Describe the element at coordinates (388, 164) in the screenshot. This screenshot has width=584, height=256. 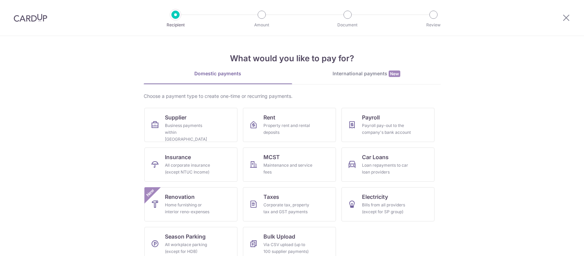
I see `a: Car LoansLoan repayments to car loan providers` at that location.